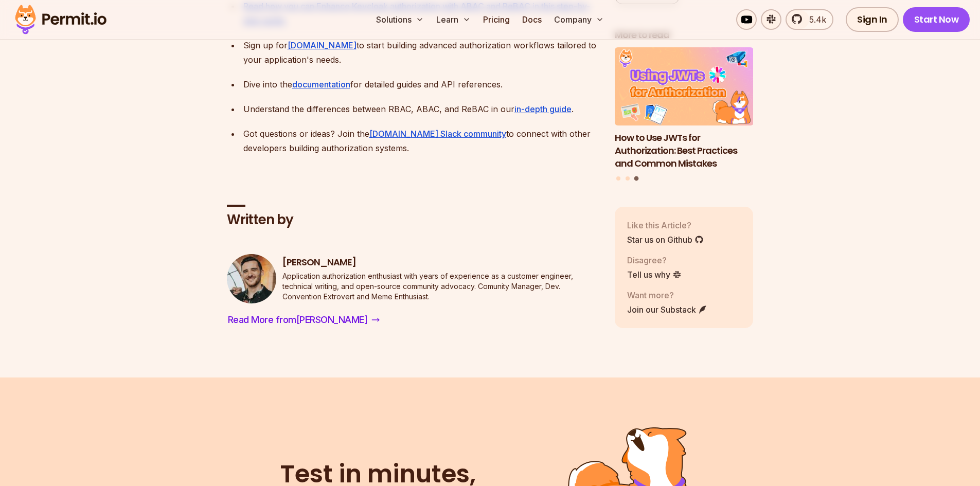 The width and height of the screenshot is (980, 486). I want to click on a: Star us on Github, so click(665, 240).